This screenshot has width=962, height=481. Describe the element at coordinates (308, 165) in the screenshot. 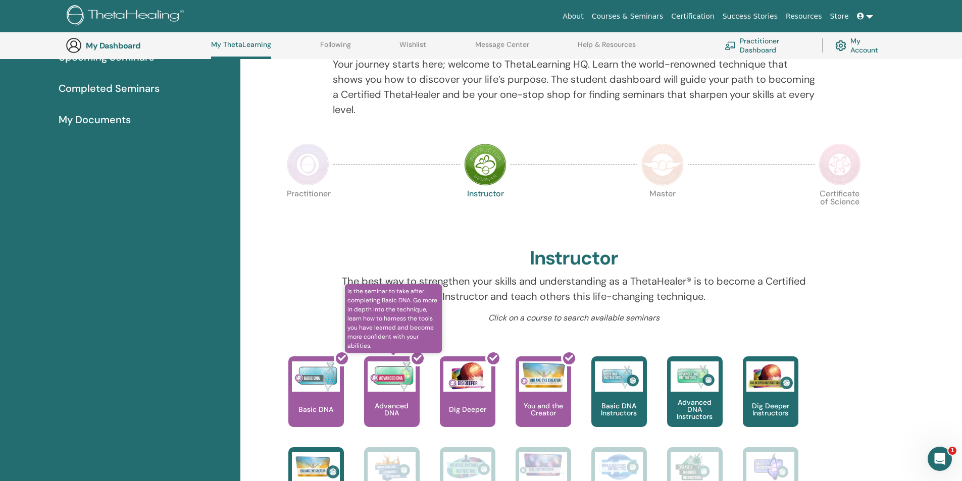

I see `img: Practitioner` at that location.